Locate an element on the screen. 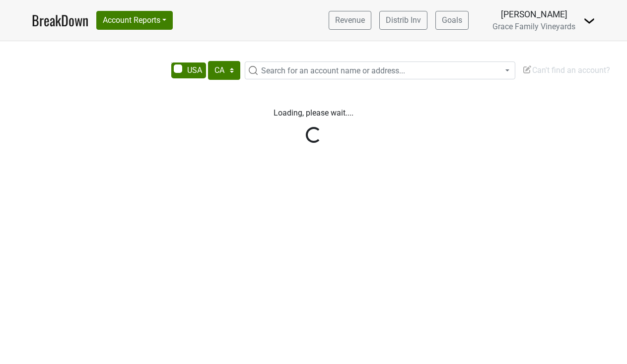 The height and width of the screenshot is (364, 627). p: Loading, please wait.... is located at coordinates (314, 113).